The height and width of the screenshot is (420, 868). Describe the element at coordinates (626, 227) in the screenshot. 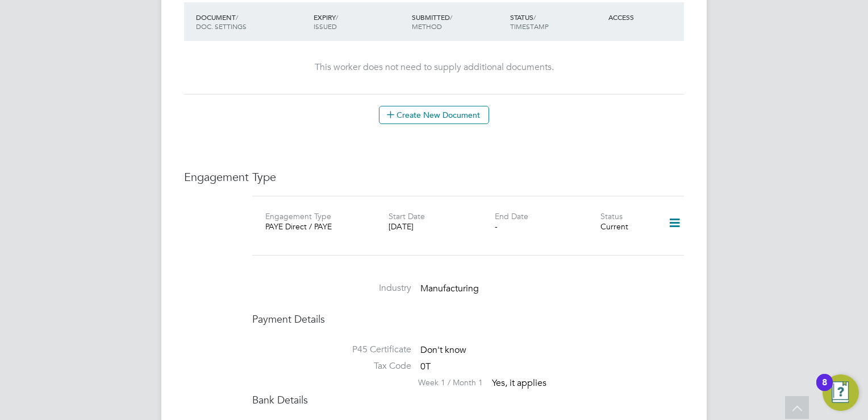

I see `div: Current` at that location.